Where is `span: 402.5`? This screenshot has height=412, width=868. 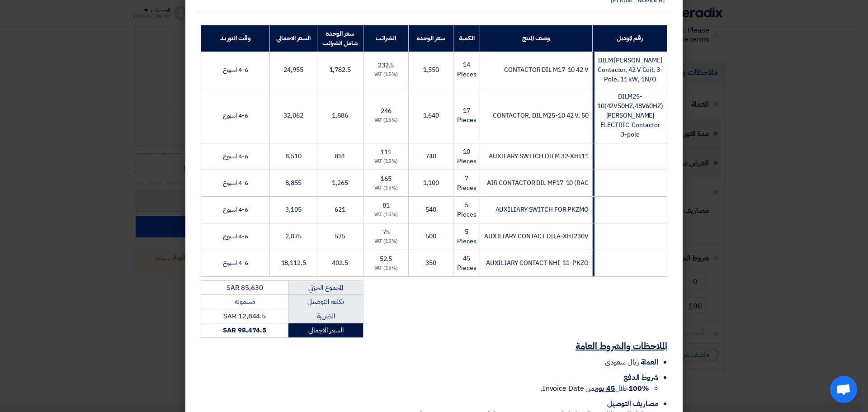 span: 402.5 is located at coordinates (340, 263).